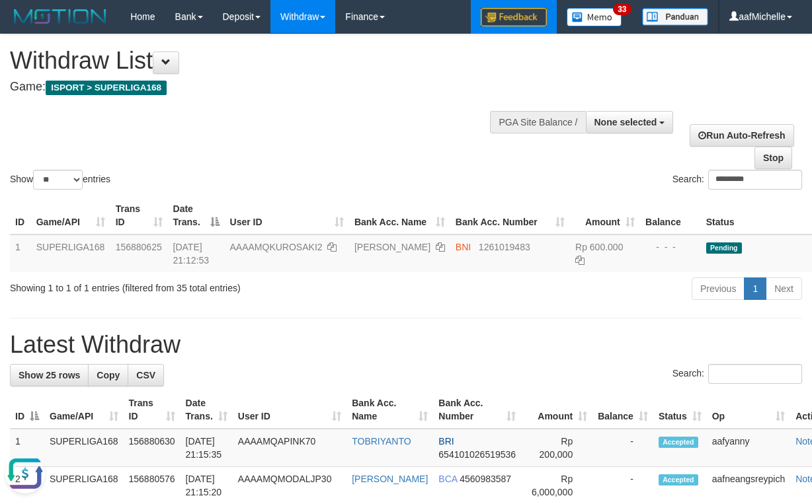  I want to click on span: Copy 4560983587 to clipboard, so click(485, 479).